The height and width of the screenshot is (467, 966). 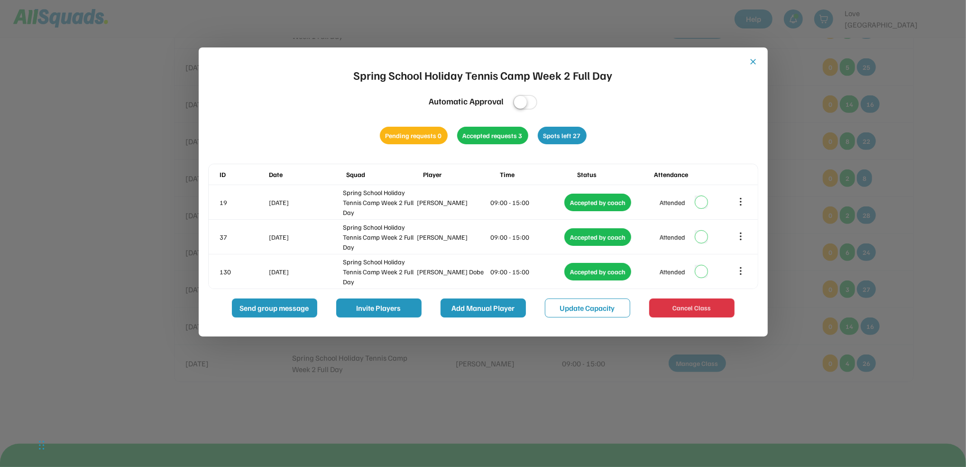 What do you see at coordinates (538, 174) in the screenshot?
I see `div: Time` at bounding box center [538, 174].